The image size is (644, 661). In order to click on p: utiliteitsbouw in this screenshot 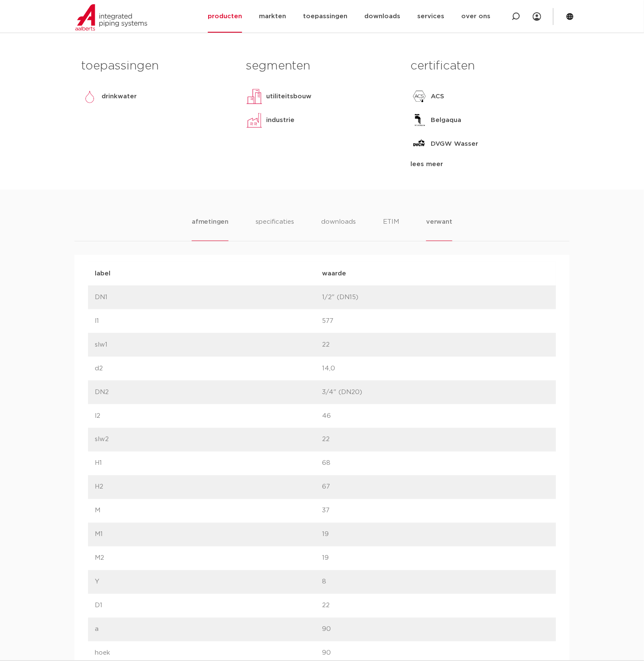, I will do `click(289, 97)`.